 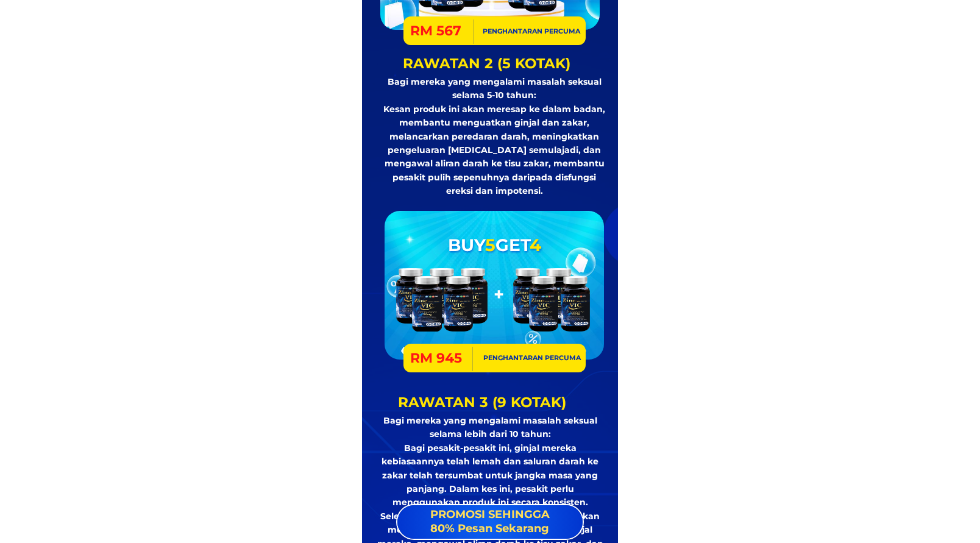 What do you see at coordinates (482, 402) in the screenshot?
I see `span: Rawatan 3 (9 kotak)` at bounding box center [482, 402].